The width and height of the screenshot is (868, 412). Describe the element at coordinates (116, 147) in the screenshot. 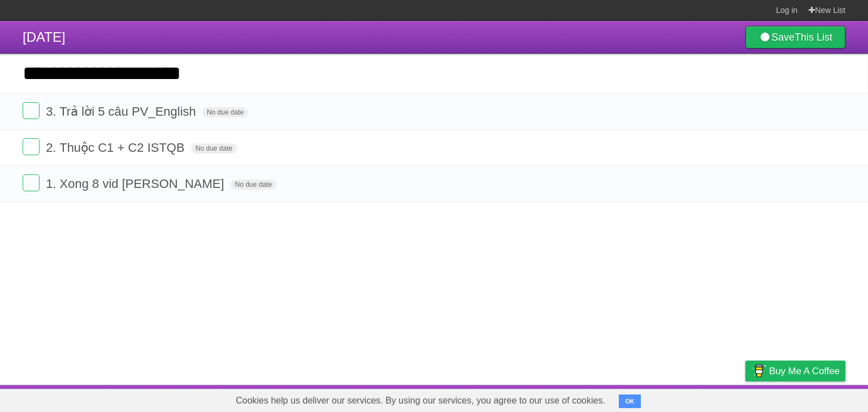

I see `span: 2. Thuộc C1 + C2 ISTQB` at that location.